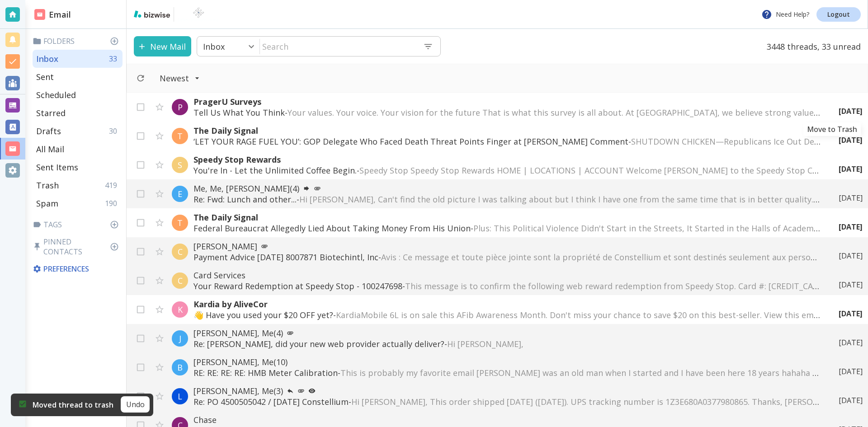  Describe the element at coordinates (506, 102) in the screenshot. I see `p: PragerU Surveys` at that location.